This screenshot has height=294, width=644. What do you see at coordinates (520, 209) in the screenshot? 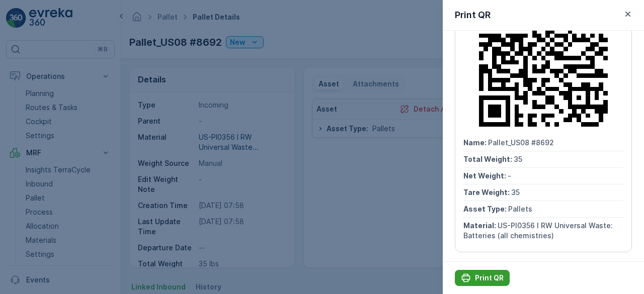
I see `span: Pallets` at bounding box center [520, 209].